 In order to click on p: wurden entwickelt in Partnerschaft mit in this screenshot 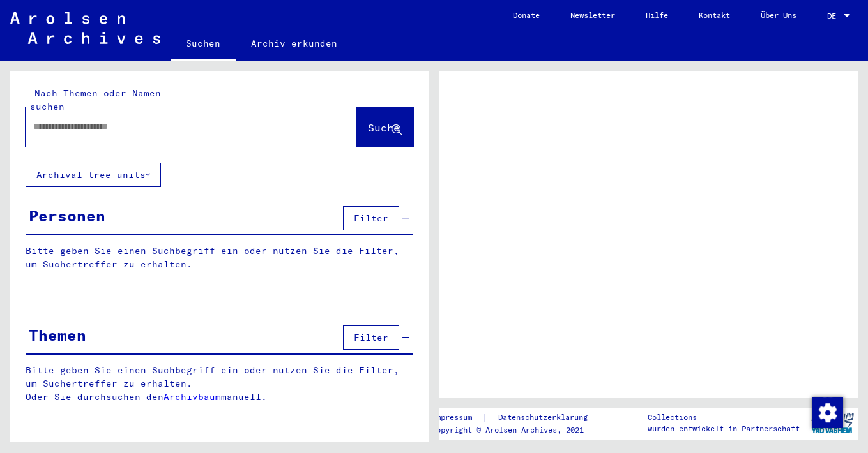, I will do `click(727, 434)`.